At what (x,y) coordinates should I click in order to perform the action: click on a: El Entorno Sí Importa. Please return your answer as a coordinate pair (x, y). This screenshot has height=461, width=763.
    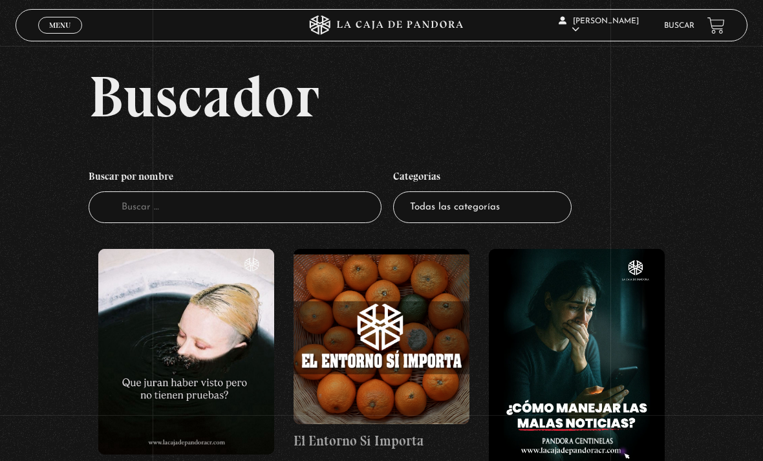
    Looking at the image, I should click on (382, 350).